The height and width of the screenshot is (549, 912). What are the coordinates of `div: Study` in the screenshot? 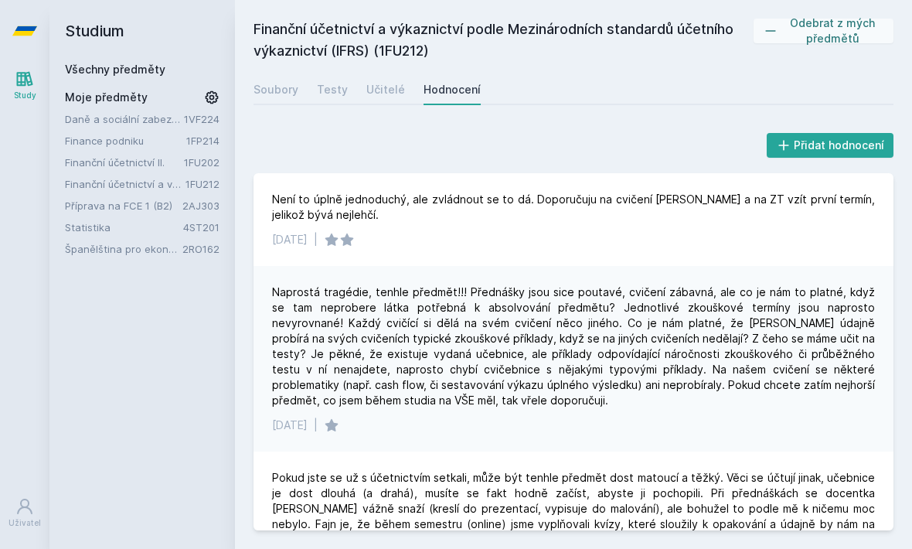 It's located at (25, 95).